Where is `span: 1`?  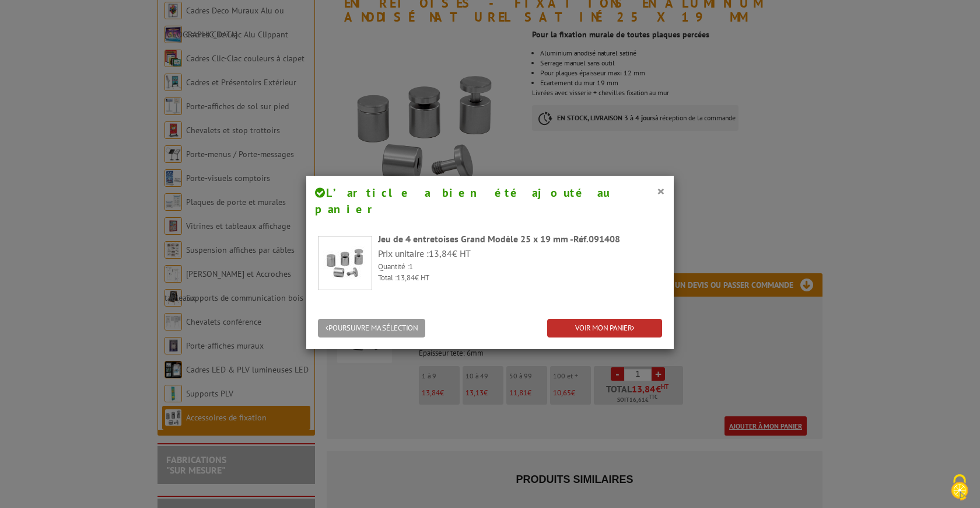
span: 1 is located at coordinates (411, 266).